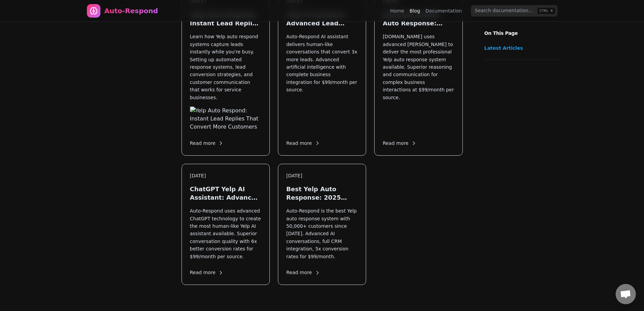  Describe the element at coordinates (415, 11) in the screenshot. I see `a: Blog` at that location.